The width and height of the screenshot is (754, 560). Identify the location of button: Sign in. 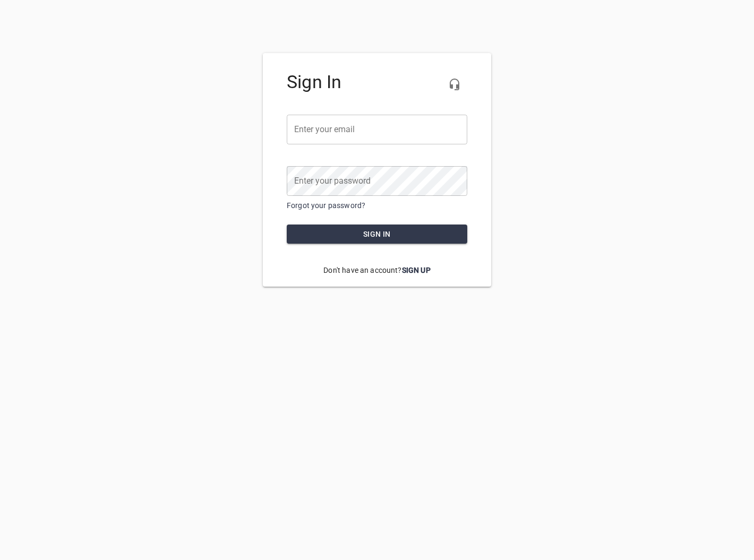
(377, 235).